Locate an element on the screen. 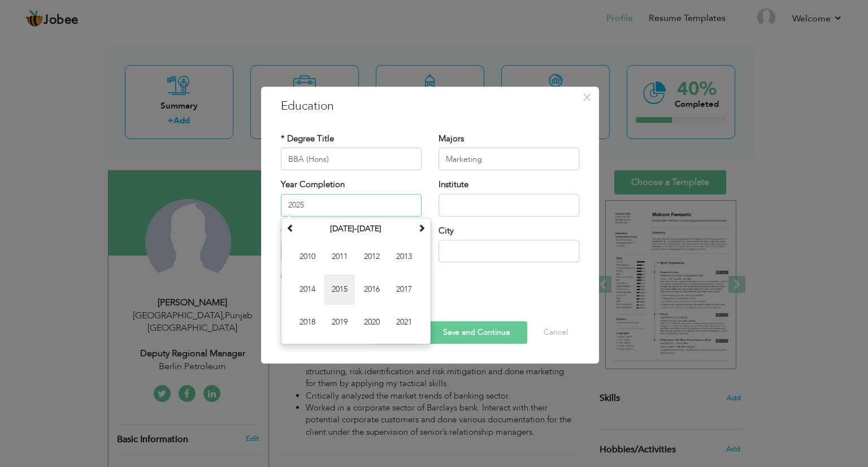 The height and width of the screenshot is (467, 868). span: 2016 is located at coordinates (371, 289).